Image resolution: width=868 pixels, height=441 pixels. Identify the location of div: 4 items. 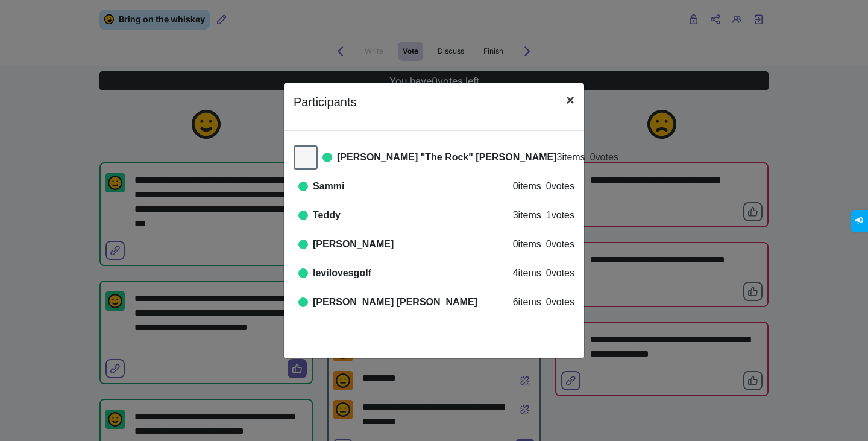
(527, 273).